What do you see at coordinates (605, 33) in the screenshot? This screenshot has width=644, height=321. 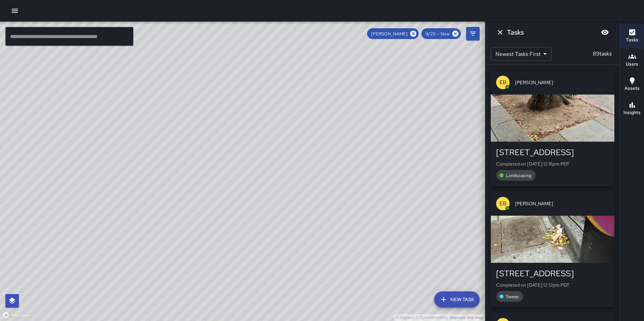 I see `button: Blur` at bounding box center [605, 33].